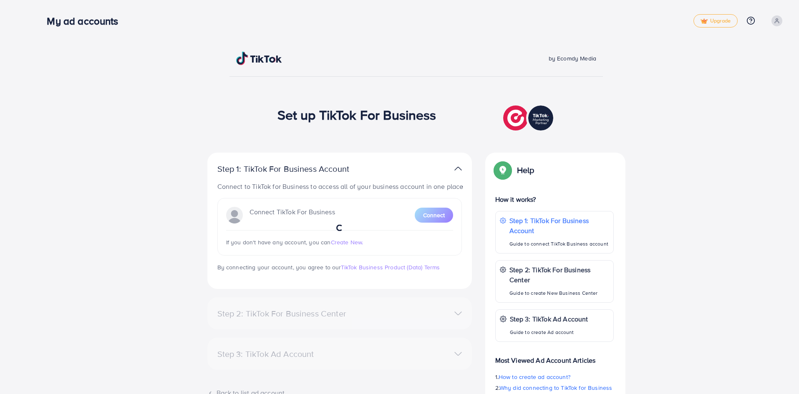 The height and width of the screenshot is (394, 799). I want to click on h1: Set up TikTok For Business, so click(357, 115).